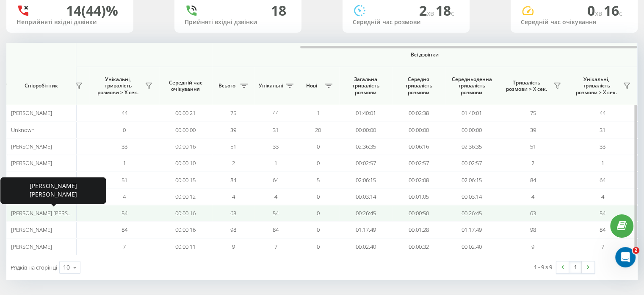 This screenshot has width=644, height=295. Describe the element at coordinates (419, 113) in the screenshot. I see `td: 00:02:38` at that location.